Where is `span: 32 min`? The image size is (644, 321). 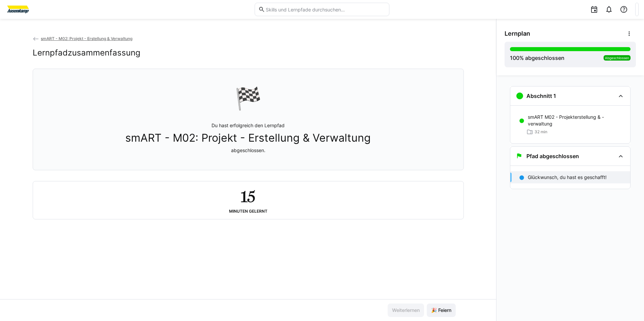
span: 32 min is located at coordinates (541, 132).